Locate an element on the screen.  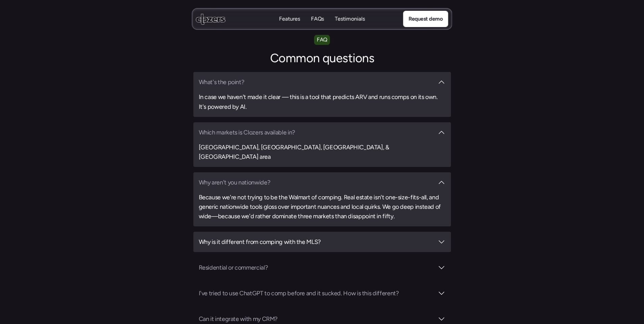
h3: Why is it different from comping with the MLS? is located at coordinates (316, 242).